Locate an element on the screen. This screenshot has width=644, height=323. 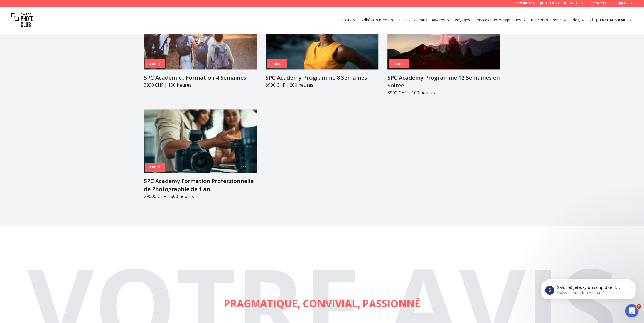
a: SPC Academy Programme 12 Semaines en SoiréeTouteSPC Academy Programme 12 Semaines en Soirée3990 C... is located at coordinates (444, 51).